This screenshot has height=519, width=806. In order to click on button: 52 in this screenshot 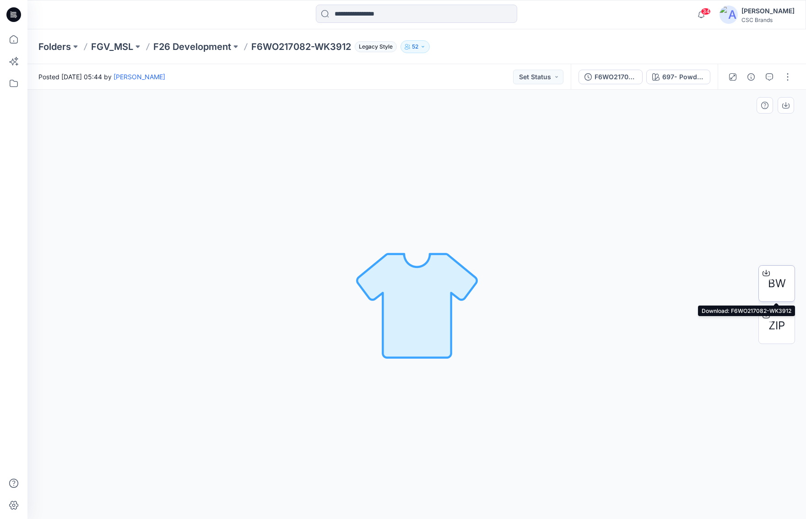, I will do `click(415, 47)`.